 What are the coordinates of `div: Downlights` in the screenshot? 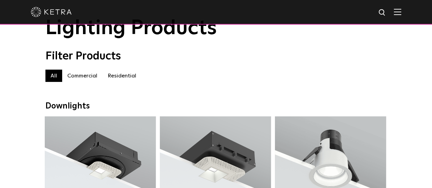 It's located at (216, 106).